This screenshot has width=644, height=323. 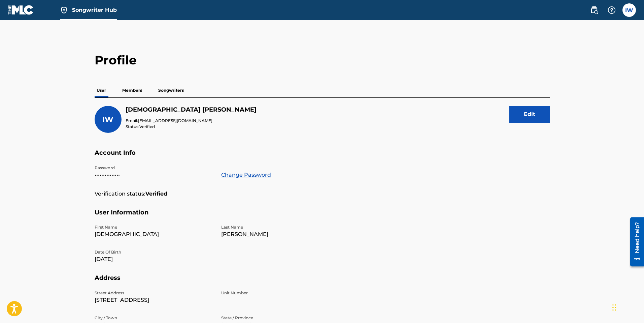 What do you see at coordinates (154, 317) in the screenshot?
I see `p: City / Town` at bounding box center [154, 317].